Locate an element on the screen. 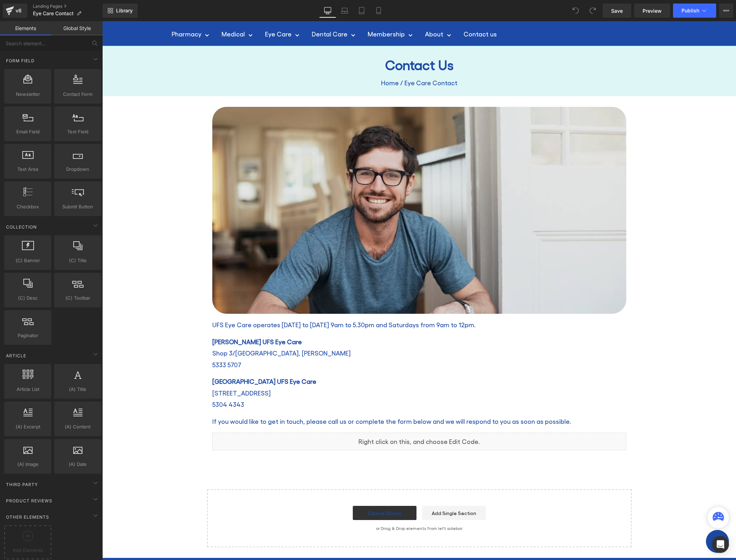 The image size is (736, 560). span: Eye Care Contact is located at coordinates (53, 14).